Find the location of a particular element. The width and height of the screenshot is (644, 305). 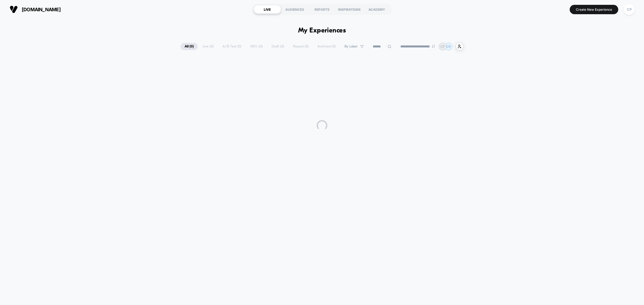

div: AUDIENCES is located at coordinates (295, 9).